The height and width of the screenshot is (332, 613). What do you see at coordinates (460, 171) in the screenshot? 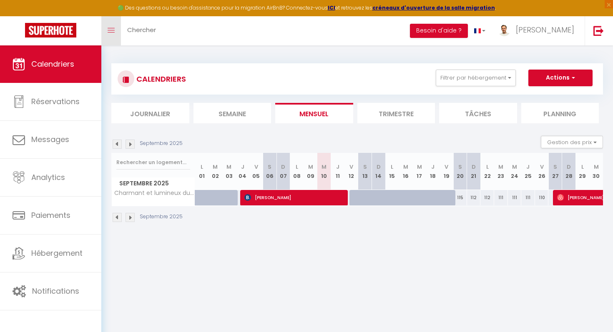
I see `th: 20` at bounding box center [460, 171].